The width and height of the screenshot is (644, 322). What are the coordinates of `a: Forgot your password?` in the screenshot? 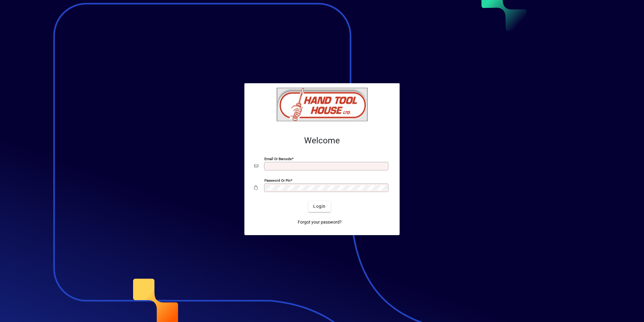 It's located at (320, 222).